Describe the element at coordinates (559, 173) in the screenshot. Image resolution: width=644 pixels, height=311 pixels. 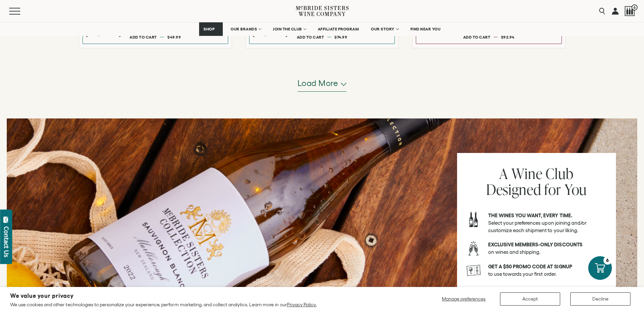
I see `span: Club` at that location.